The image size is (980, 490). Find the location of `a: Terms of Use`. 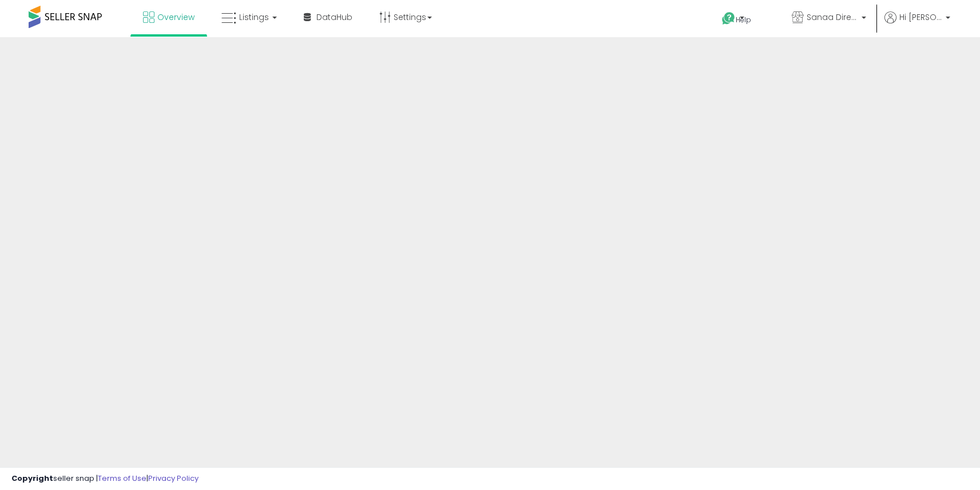

a: Terms of Use is located at coordinates (122, 478).